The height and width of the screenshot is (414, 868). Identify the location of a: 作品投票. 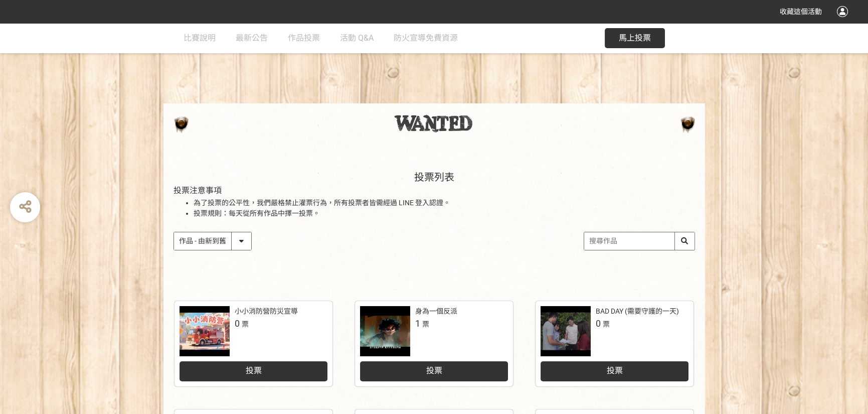
(304, 38).